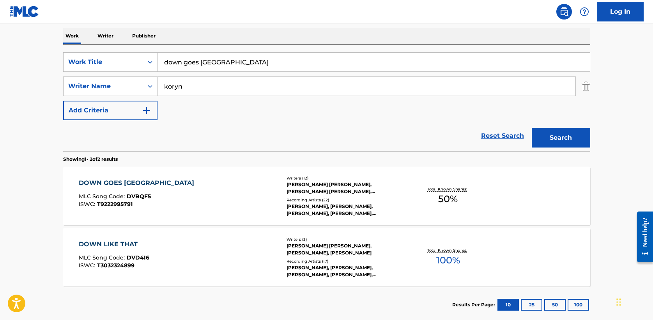 The image size is (653, 320). I want to click on button: 10, so click(508, 304).